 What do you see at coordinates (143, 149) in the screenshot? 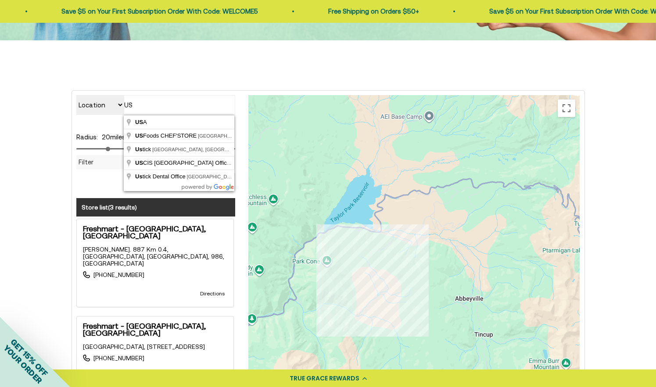
I see `span: tick` at bounding box center [143, 149].